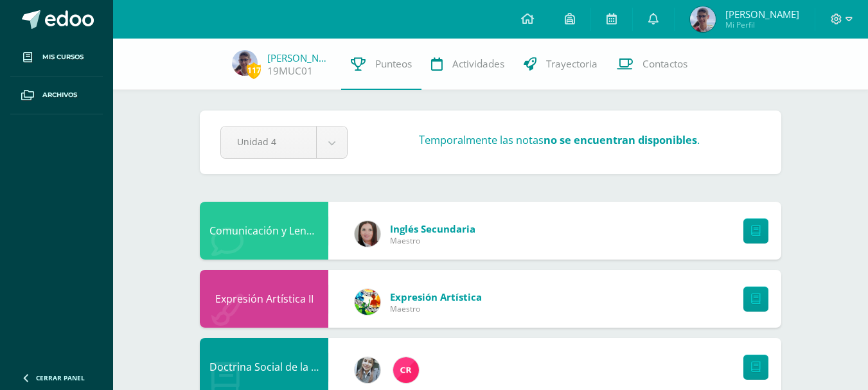 This screenshot has width=868, height=390. What do you see at coordinates (572, 64) in the screenshot?
I see `span: Trayectoria` at bounding box center [572, 64].